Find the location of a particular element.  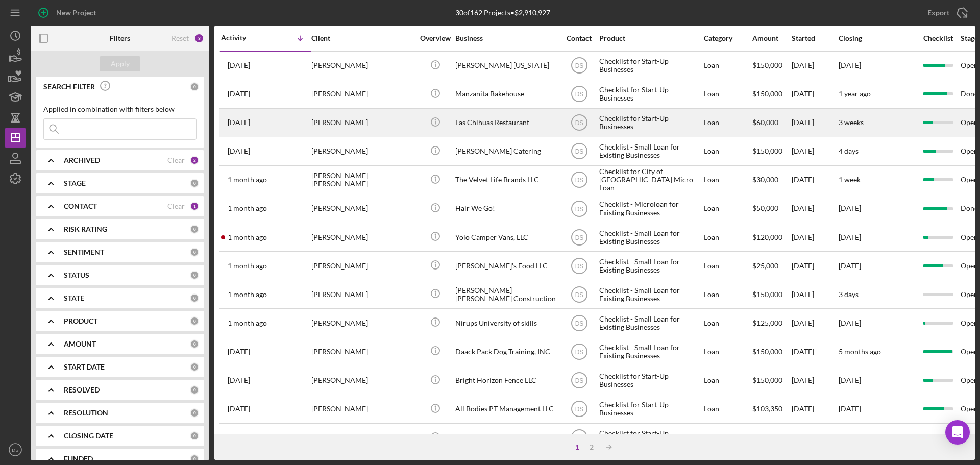

div: Clear is located at coordinates (176, 206).